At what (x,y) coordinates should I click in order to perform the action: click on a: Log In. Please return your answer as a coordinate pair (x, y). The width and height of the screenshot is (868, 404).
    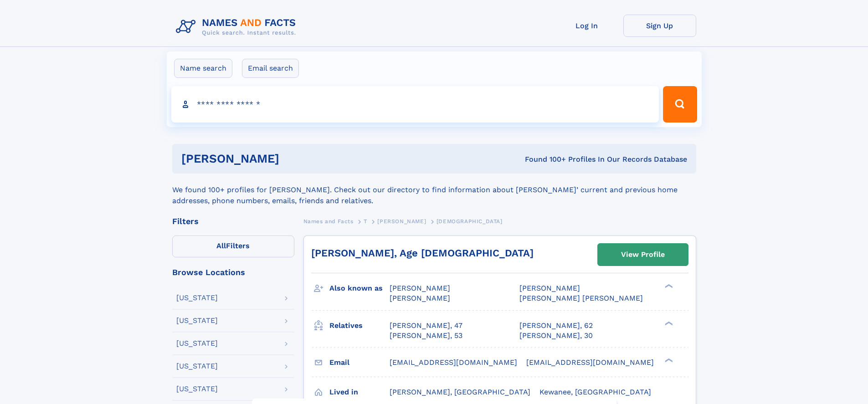
    Looking at the image, I should click on (587, 25).